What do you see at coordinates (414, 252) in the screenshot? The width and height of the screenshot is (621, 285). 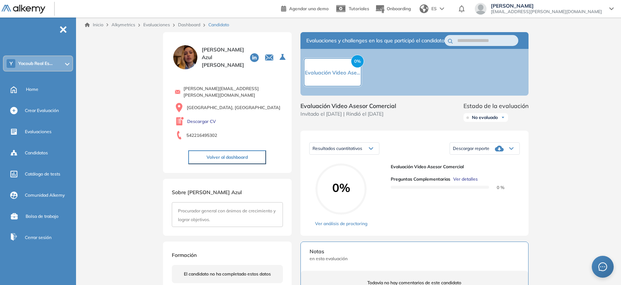 I see `span: Notas` at bounding box center [414, 252].